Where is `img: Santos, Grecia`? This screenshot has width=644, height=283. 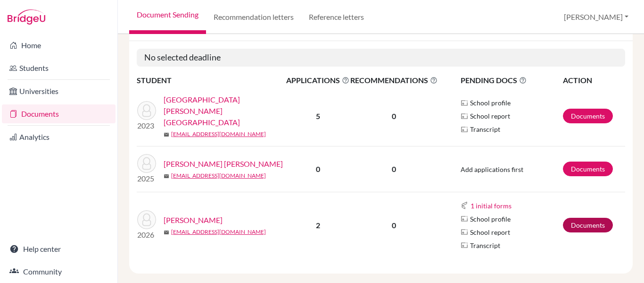
img: Santos, Grecia is located at coordinates (146, 110).